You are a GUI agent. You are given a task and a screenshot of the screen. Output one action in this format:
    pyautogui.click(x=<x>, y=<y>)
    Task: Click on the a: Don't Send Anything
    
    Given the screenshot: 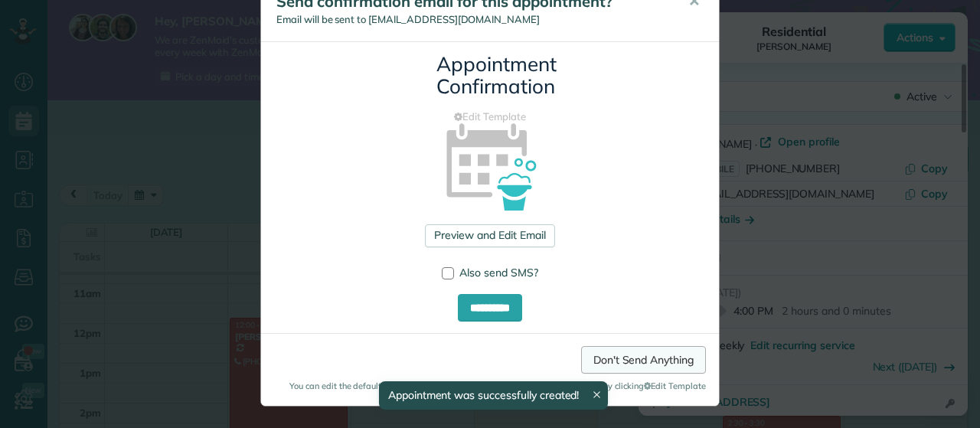 What is the action you would take?
    pyautogui.click(x=643, y=361)
    